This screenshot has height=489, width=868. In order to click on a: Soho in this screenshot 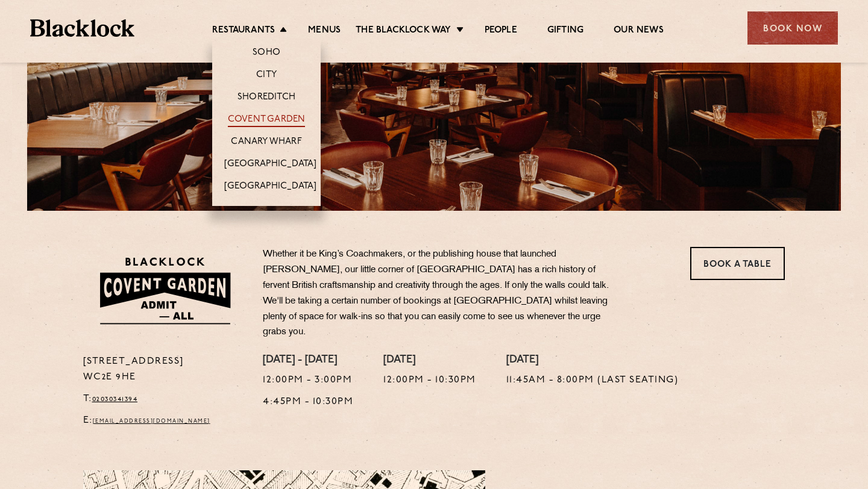, I will do `click(266, 54)`.